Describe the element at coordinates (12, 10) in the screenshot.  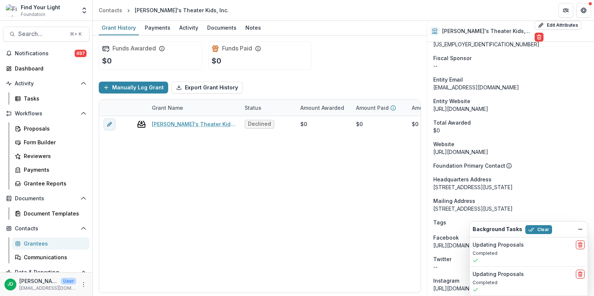
I see `img: Find Your Light` at that location.